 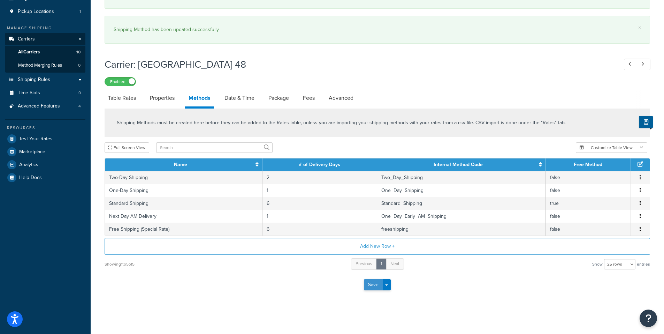 I want to click on a: Package, so click(x=279, y=98).